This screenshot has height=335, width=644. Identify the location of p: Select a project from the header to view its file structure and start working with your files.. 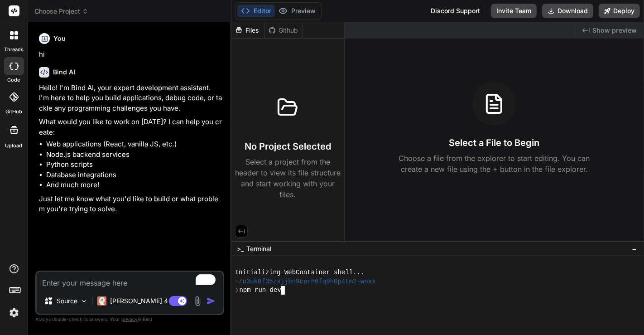
(288, 178).